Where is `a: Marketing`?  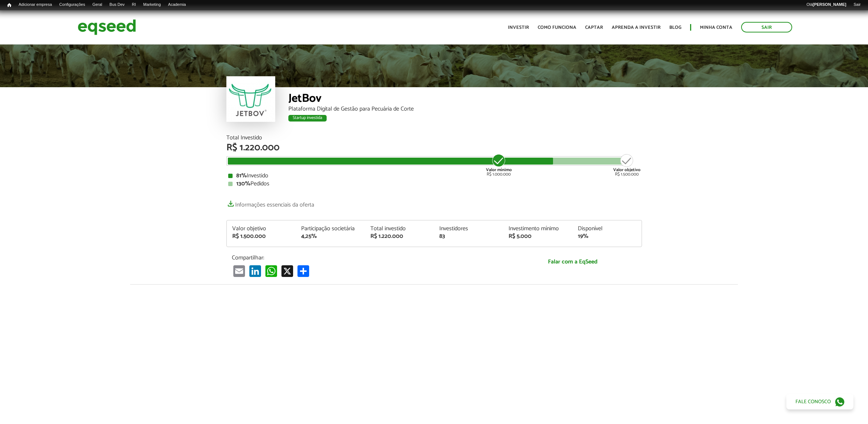 a: Marketing is located at coordinates (152, 4).